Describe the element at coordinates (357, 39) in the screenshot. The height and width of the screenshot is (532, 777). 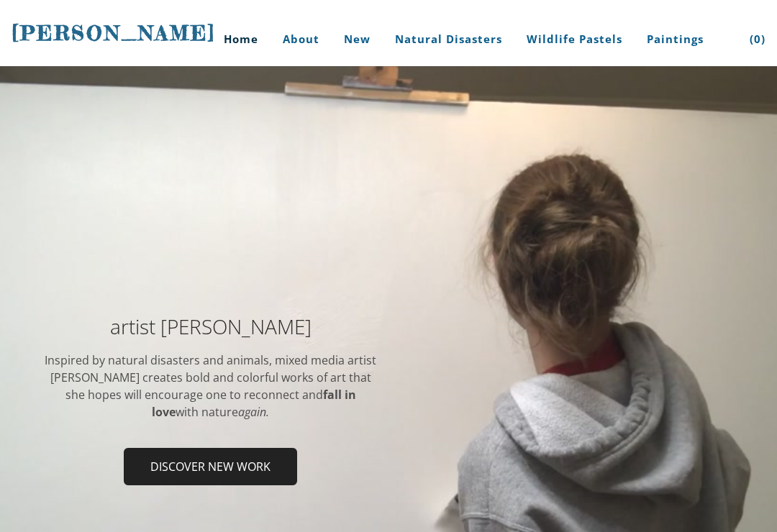
I see `a: New` at that location.